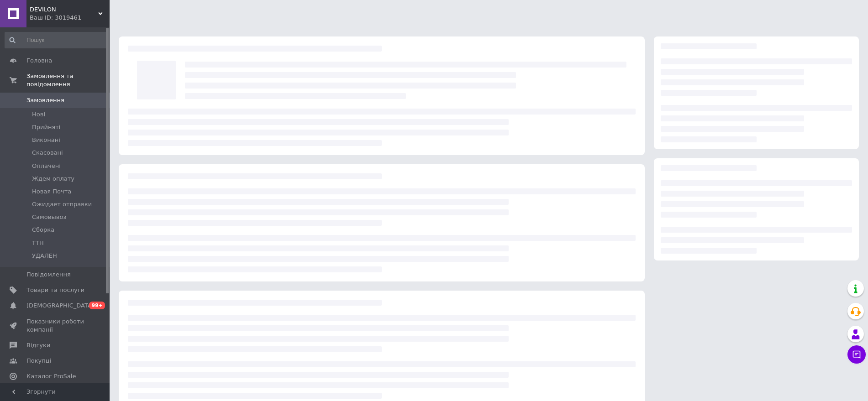 This screenshot has height=401, width=868. I want to click on span: УДАЛЕН, so click(45, 256).